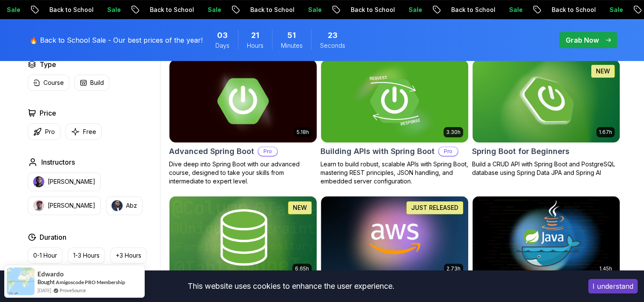 The height and width of the screenshot is (302, 644). What do you see at coordinates (395, 237) in the screenshot?
I see `img: AWS for Developers card` at bounding box center [395, 237].